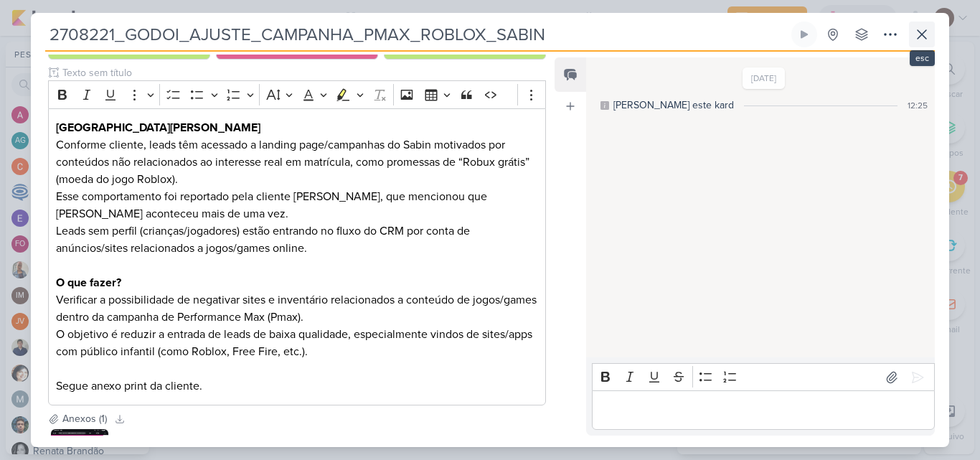 The image size is (980, 460). What do you see at coordinates (922, 58) in the screenshot?
I see `div: esc` at bounding box center [922, 58].